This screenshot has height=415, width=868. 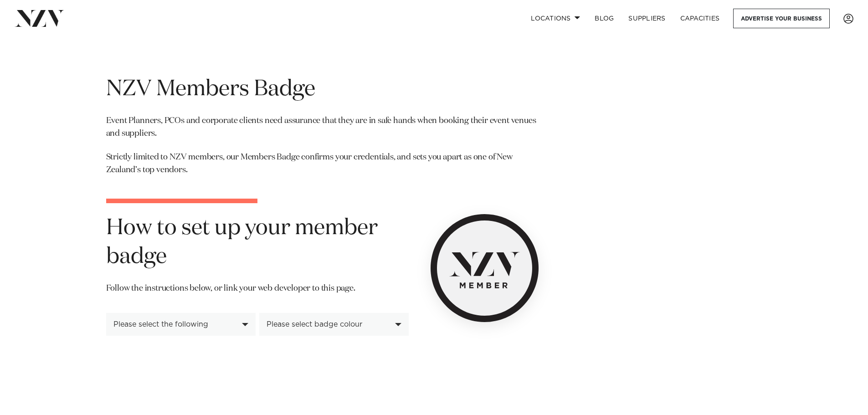 I want to click on p: Strictly limited to NZV members, our Members Badge confirms your credentials, and sets you apart ..., so click(x=322, y=164).